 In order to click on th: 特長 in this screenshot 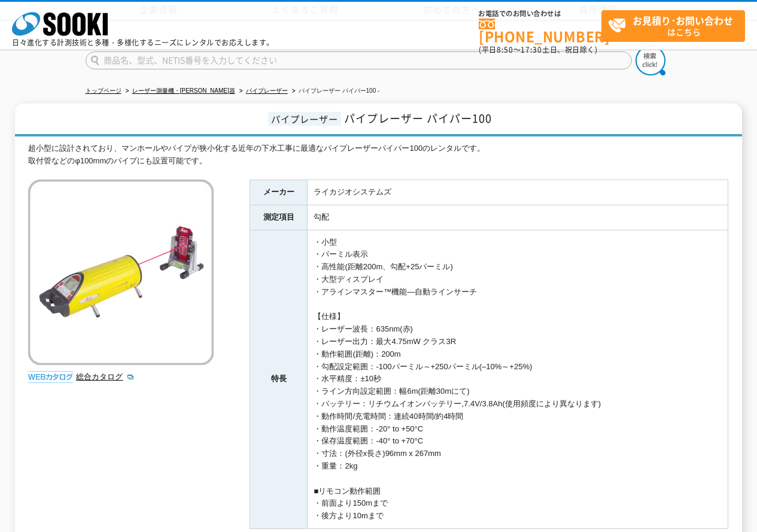, I will do `click(279, 378)`.